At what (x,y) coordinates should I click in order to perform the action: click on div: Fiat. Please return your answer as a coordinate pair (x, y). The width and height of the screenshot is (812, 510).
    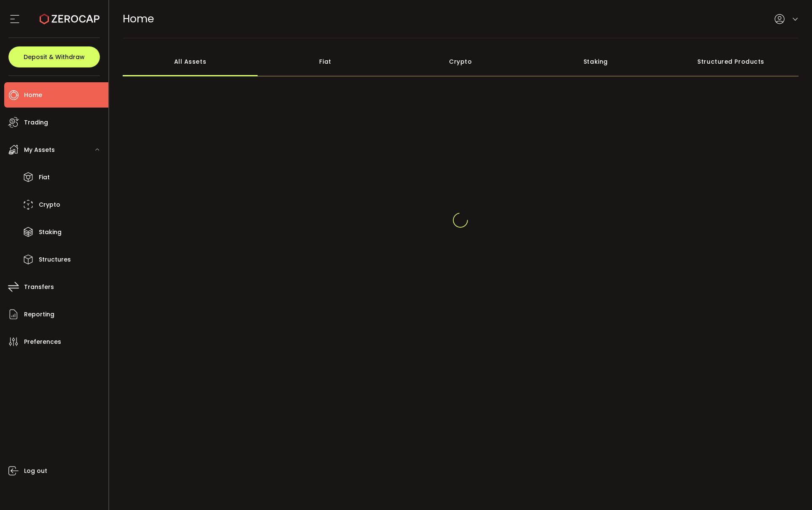
    Looking at the image, I should click on (325, 61).